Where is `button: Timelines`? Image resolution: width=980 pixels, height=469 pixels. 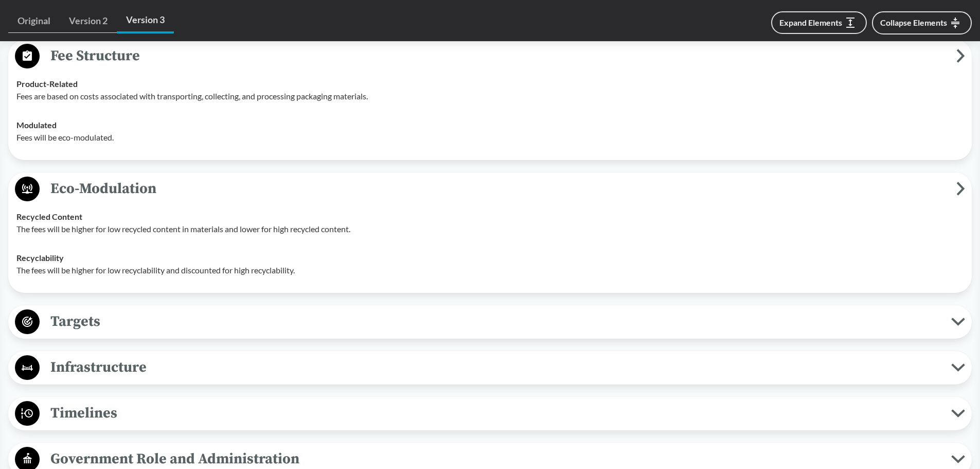
button: Timelines is located at coordinates (490, 413).